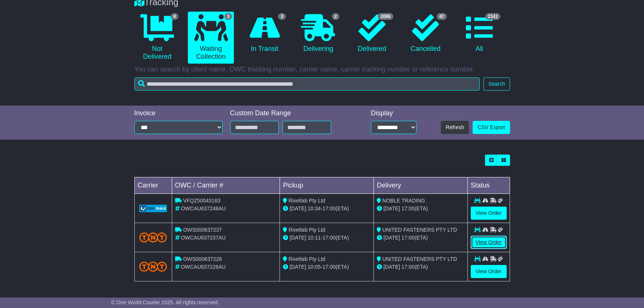  What do you see at coordinates (322, 70) in the screenshot?
I see `p: You can search by client name, OWC tracking number, carrier name, carrier tracking number or refe...` at bounding box center [322, 70].